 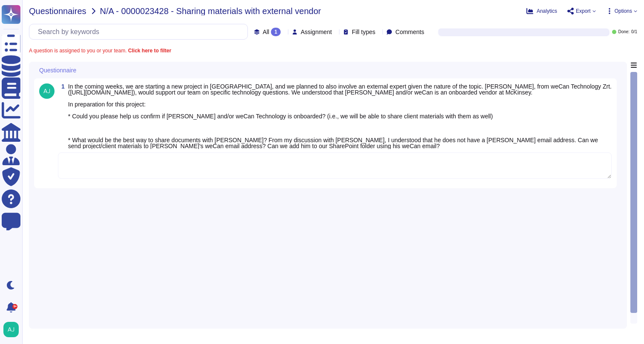 I want to click on b: Click here to filter, so click(x=149, y=51).